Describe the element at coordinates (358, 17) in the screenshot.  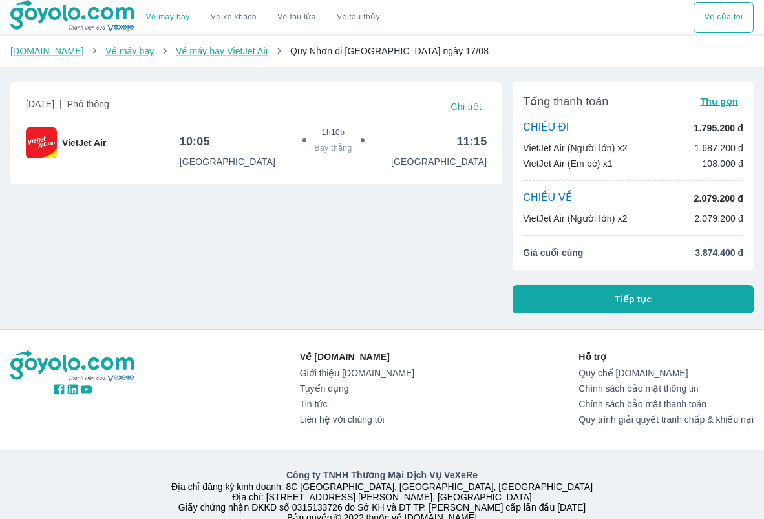
I see `button: Vé tàu thủy` at that location.